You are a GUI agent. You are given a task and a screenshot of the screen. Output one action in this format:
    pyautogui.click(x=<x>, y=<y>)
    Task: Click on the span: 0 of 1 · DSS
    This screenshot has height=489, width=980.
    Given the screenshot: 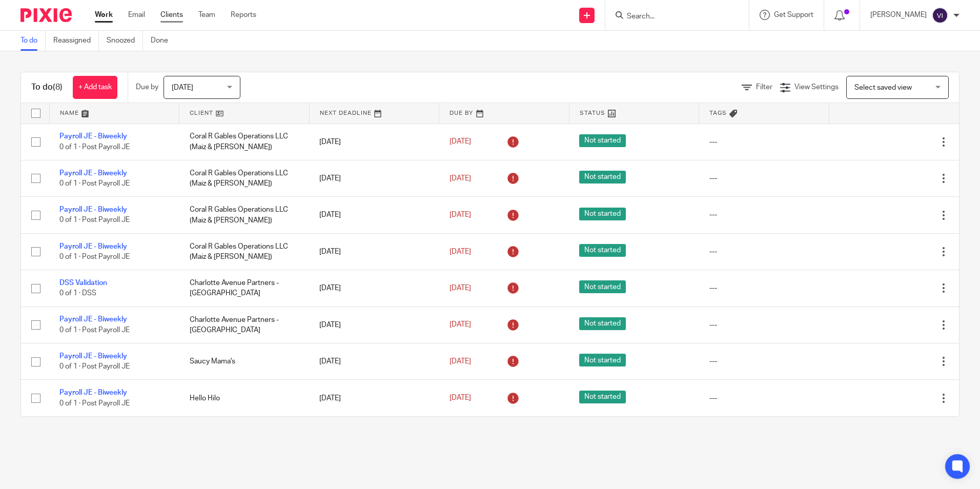 What is the action you would take?
    pyautogui.click(x=78, y=293)
    